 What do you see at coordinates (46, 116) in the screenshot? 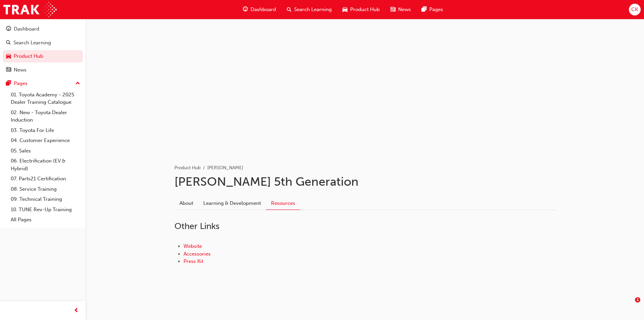
I see `a: 02. New - Toyota Dealer Induction` at bounding box center [46, 116].